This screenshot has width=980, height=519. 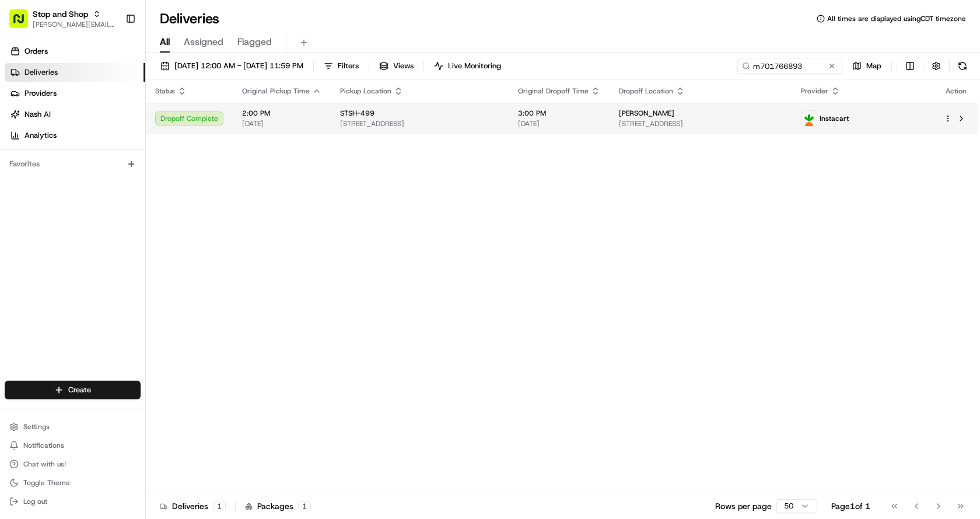 What do you see at coordinates (165, 91) in the screenshot?
I see `span: Status` at bounding box center [165, 91].